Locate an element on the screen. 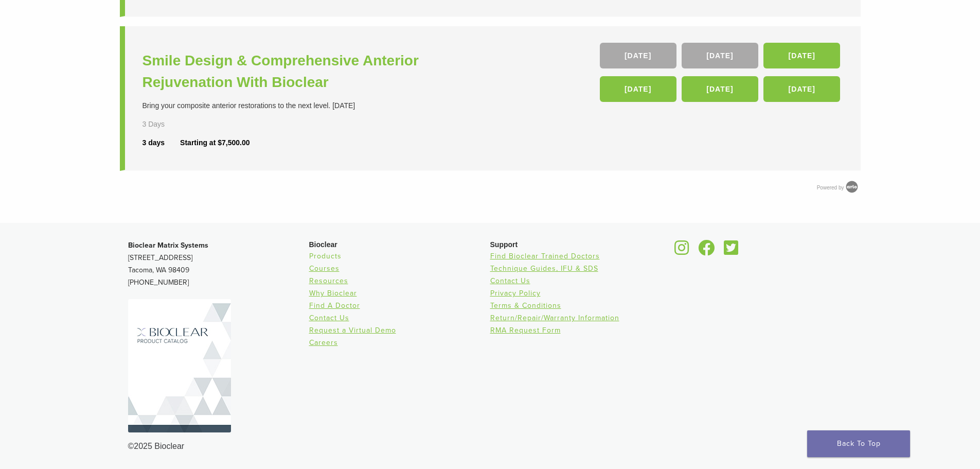  a: Courses is located at coordinates (324, 268).